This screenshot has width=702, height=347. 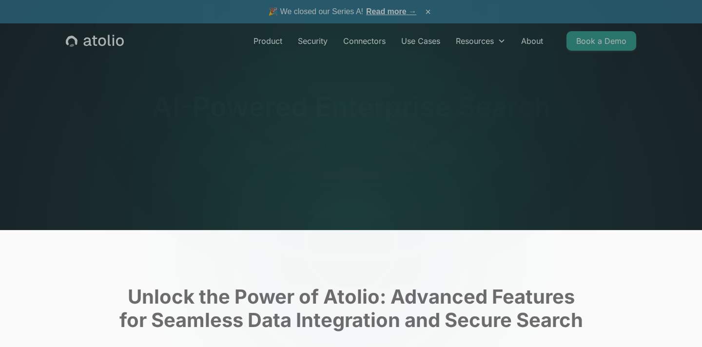 I want to click on h2: Unlock the Power of Atolio: Advanced Features for Seamless Data Integration and Secure Search, so click(x=351, y=308).